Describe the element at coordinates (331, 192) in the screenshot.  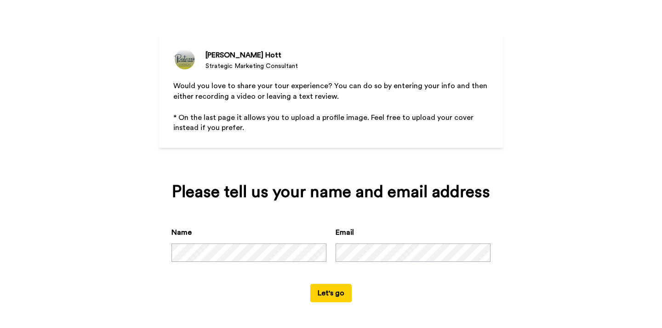
I see `div: Please tell us your name and email address` at that location.